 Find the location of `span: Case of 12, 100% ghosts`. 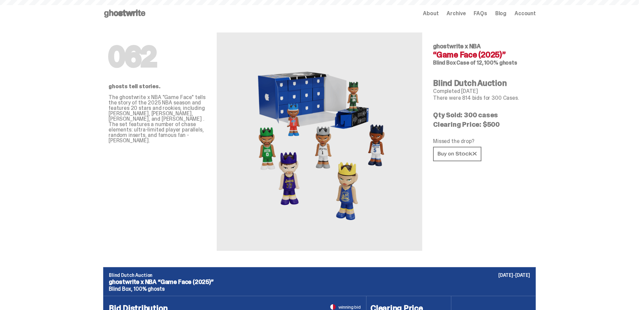

span: Case of 12, 100% ghosts is located at coordinates (487, 62).